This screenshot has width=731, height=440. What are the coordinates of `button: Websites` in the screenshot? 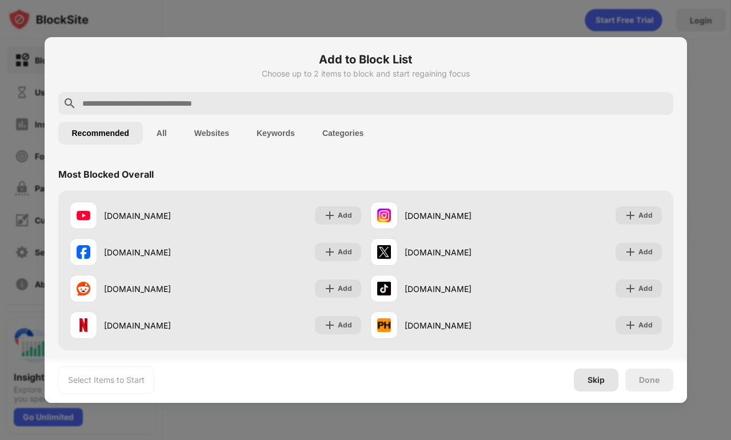 It's located at (212, 133).